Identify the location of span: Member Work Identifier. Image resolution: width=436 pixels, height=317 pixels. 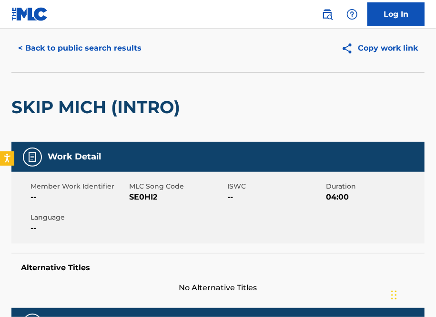
(79, 186).